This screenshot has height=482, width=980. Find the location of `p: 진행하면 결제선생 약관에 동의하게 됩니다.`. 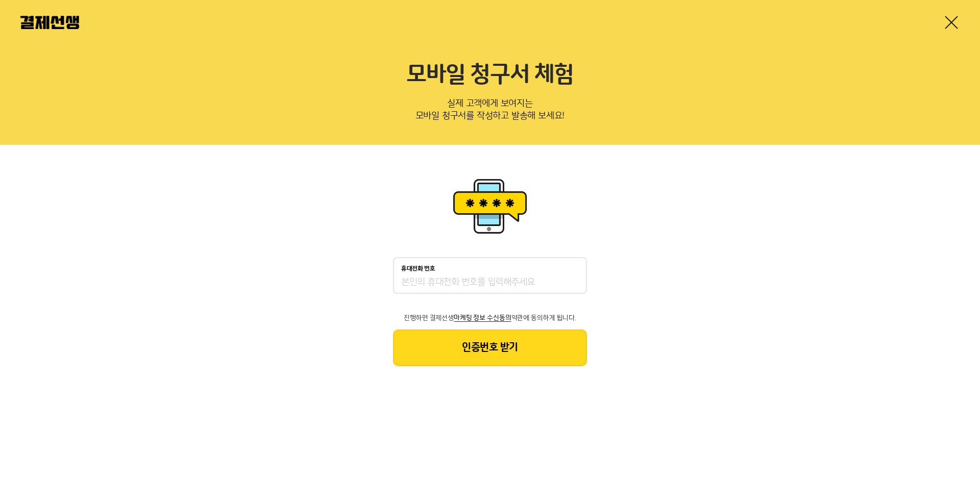

p: 진행하면 결제선생 약관에 동의하게 됩니다. is located at coordinates (490, 318).